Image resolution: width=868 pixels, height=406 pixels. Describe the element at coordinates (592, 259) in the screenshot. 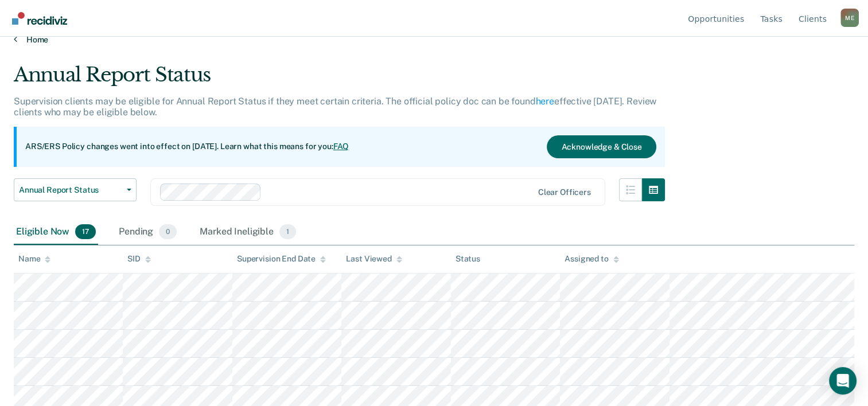

I see `div: Assigned to` at that location.